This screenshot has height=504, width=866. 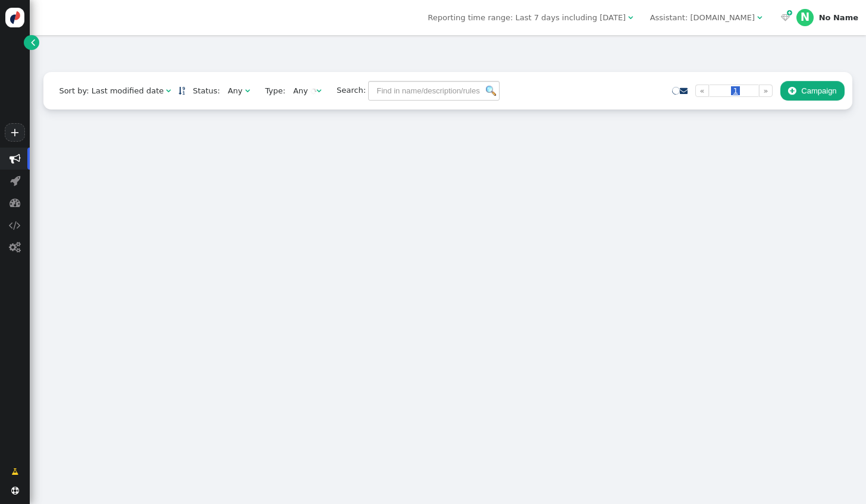 I want to click on img: icon_search.png, so click(x=491, y=90).